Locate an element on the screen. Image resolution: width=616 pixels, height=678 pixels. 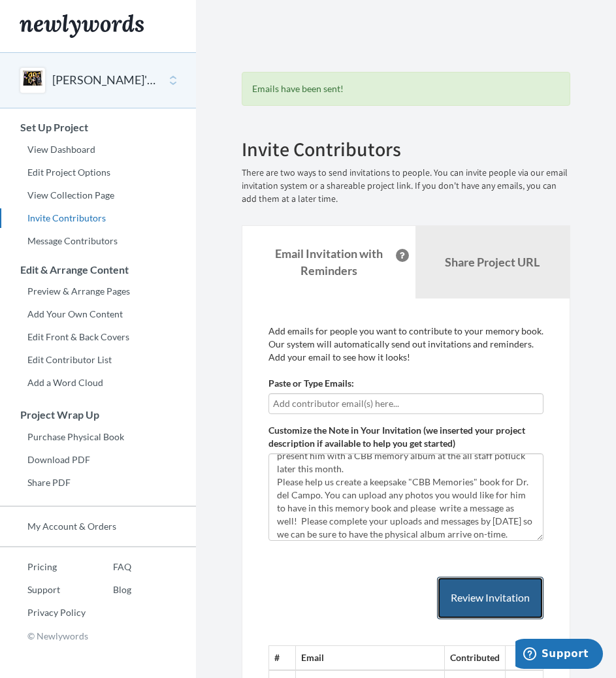
h3: Edit & Arrange Content is located at coordinates (98, 270).